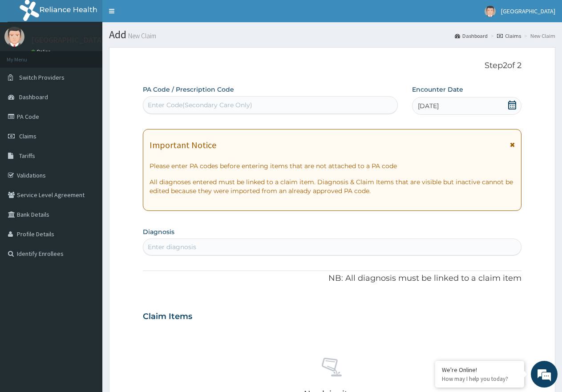 The image size is (562, 392). What do you see at coordinates (332, 187) in the screenshot?
I see `p: All diagnoses entered must be linked to a claim item. Diagnosis & Claim Items that are visible bu...` at bounding box center [332, 187].